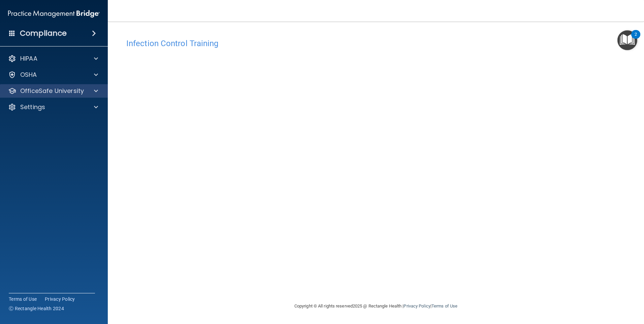 This screenshot has height=324, width=644. Describe the element at coordinates (36, 309) in the screenshot. I see `span: Ⓒ Rectangle Health 2024` at that location.